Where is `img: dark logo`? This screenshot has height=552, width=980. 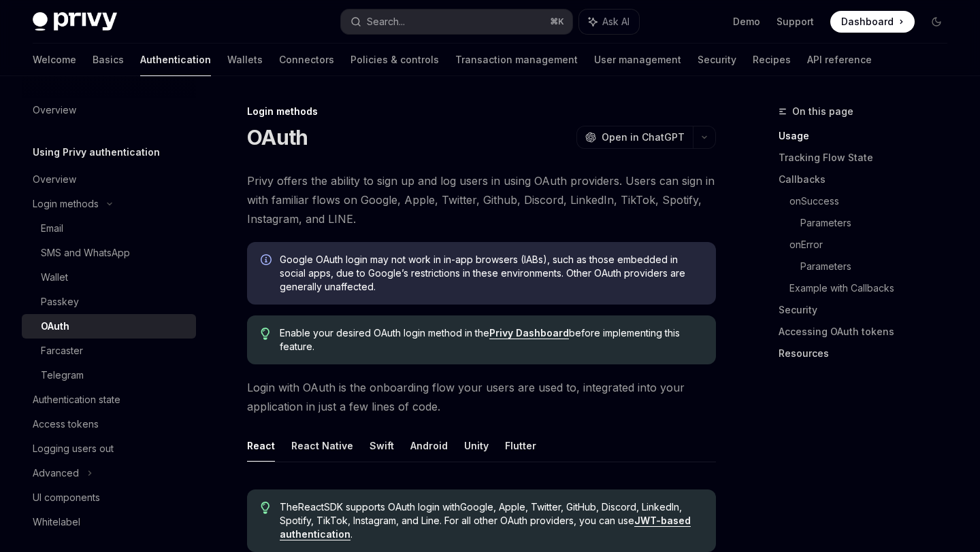
img: dark logo is located at coordinates (75, 21).